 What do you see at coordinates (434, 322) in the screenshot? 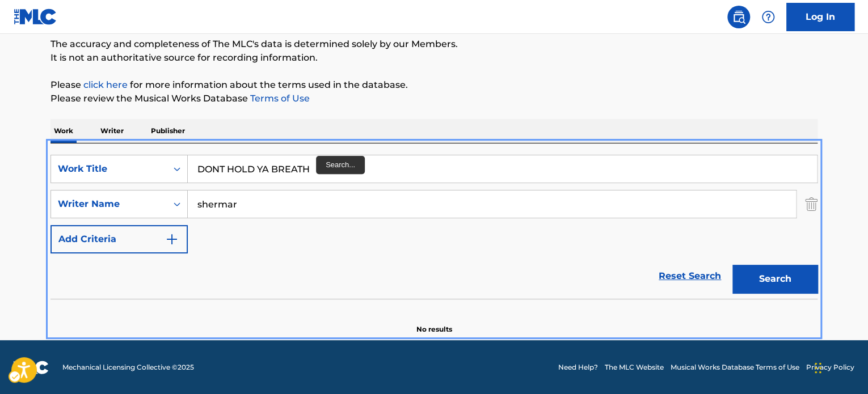
I see `p: No results` at bounding box center [434, 322].